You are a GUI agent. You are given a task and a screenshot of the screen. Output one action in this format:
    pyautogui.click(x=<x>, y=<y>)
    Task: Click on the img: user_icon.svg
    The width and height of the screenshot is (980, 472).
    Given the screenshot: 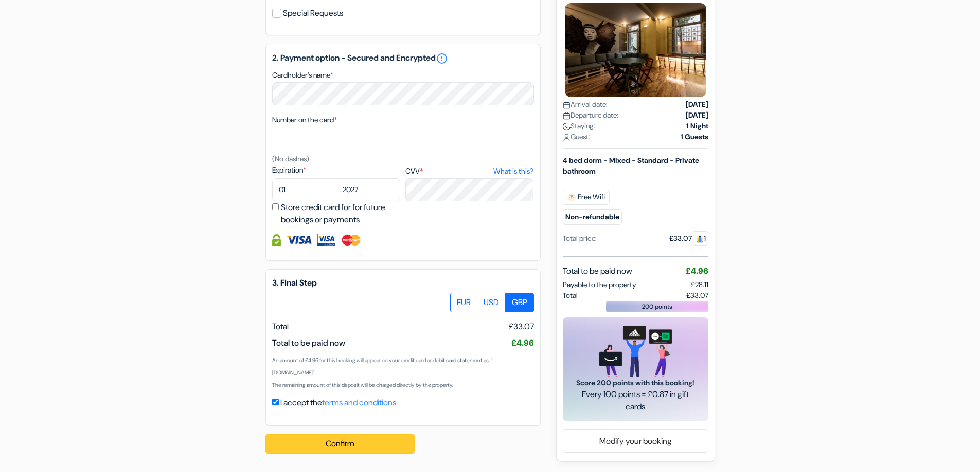 What is the action you would take?
    pyautogui.click(x=567, y=137)
    